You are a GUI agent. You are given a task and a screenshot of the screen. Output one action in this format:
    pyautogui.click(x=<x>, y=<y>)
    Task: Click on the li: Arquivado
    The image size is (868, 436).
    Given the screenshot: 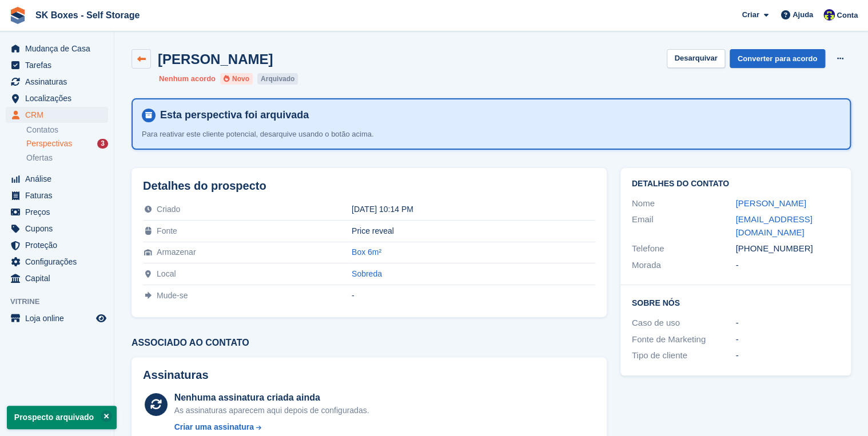 What is the action you would take?
    pyautogui.click(x=277, y=79)
    